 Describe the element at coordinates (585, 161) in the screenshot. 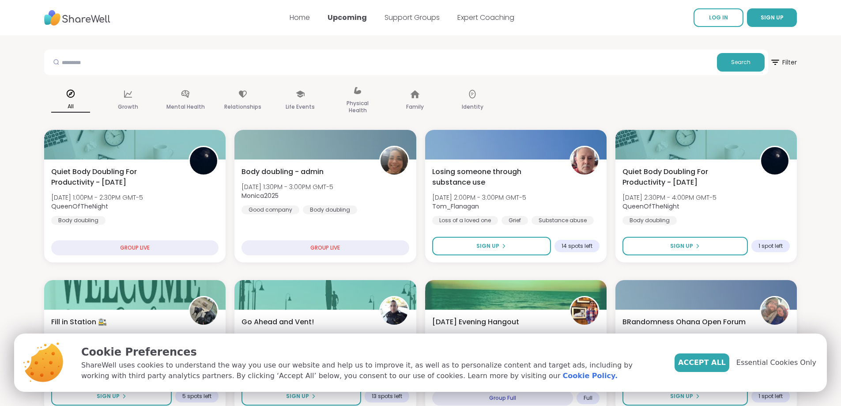

I see `img: Tom_Flanagan` at that location.